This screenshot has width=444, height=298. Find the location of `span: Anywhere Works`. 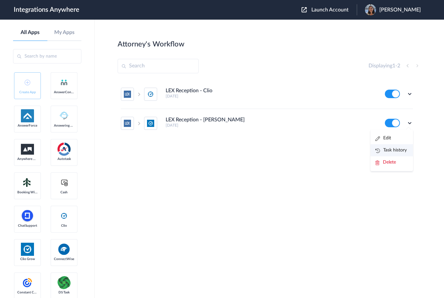

span: Anywhere Works is located at coordinates (27, 159).